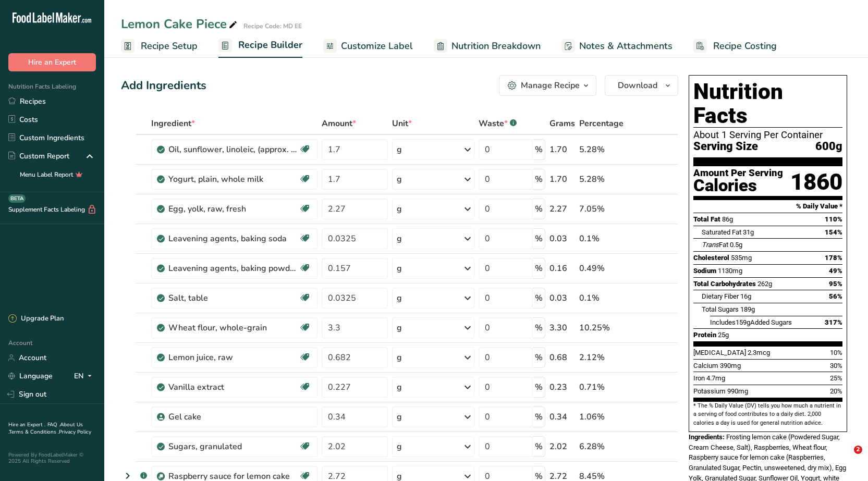 The width and height of the screenshot is (868, 481). Describe the element at coordinates (603, 209) in the screenshot. I see `div: 7.05%` at that location.